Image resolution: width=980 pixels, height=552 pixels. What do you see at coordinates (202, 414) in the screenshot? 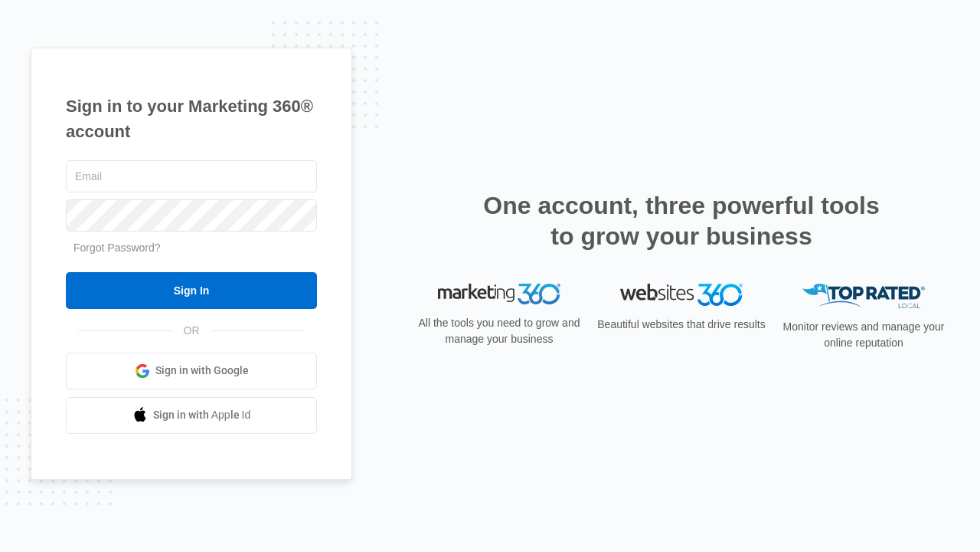
I see `span: Sign in with Apple Id` at bounding box center [202, 414].